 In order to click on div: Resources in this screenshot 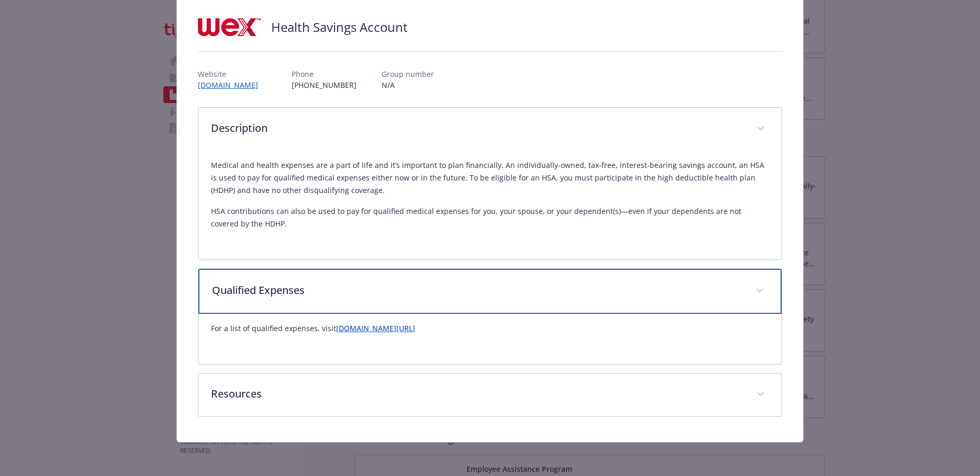, I will do `click(490, 395)`.